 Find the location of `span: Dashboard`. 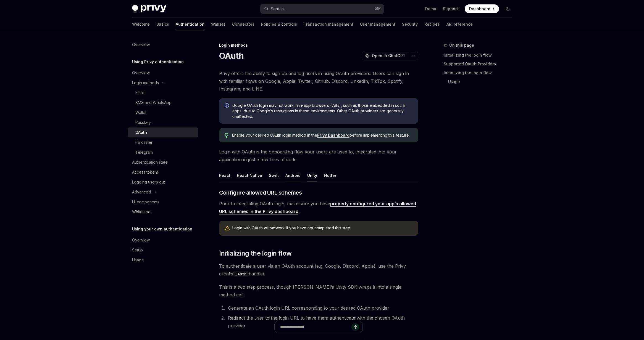

span: Dashboard is located at coordinates (479, 9).